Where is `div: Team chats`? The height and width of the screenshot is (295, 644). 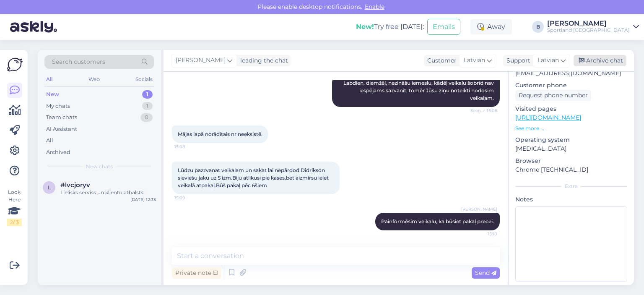
div: Team chats is located at coordinates (62, 117).